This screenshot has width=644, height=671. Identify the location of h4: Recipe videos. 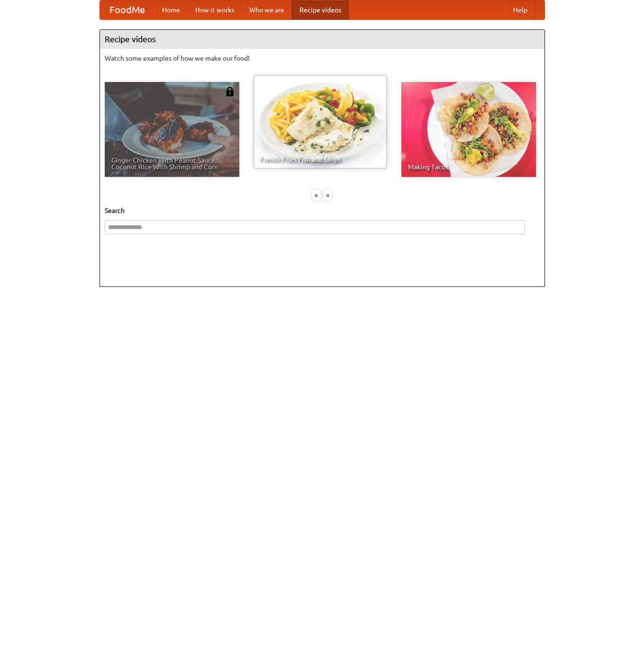
(322, 39).